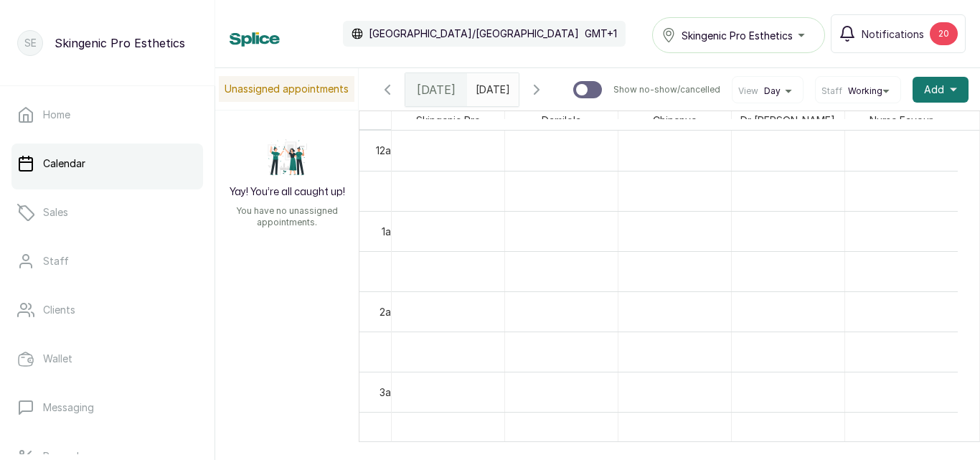  Describe the element at coordinates (64, 164) in the screenshot. I see `p: Calendar` at that location.